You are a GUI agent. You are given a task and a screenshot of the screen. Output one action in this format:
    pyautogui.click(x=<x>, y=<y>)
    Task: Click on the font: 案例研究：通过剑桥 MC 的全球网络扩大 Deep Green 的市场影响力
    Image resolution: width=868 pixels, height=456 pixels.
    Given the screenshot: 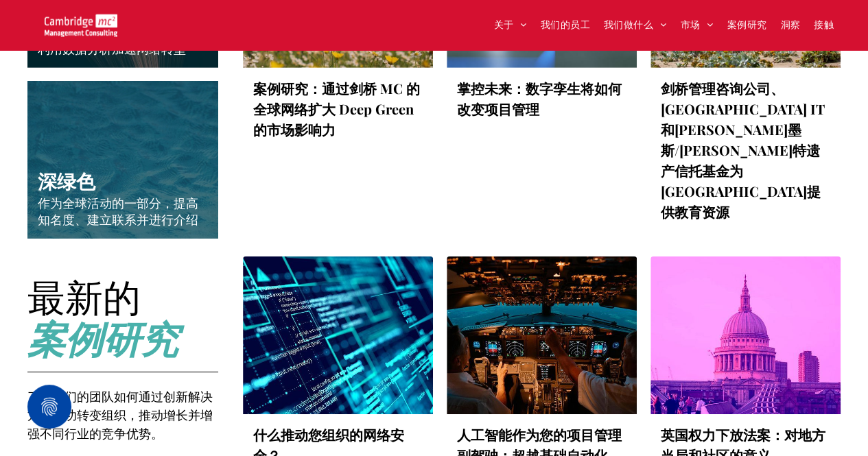 What is the action you would take?
    pyautogui.click(x=336, y=108)
    